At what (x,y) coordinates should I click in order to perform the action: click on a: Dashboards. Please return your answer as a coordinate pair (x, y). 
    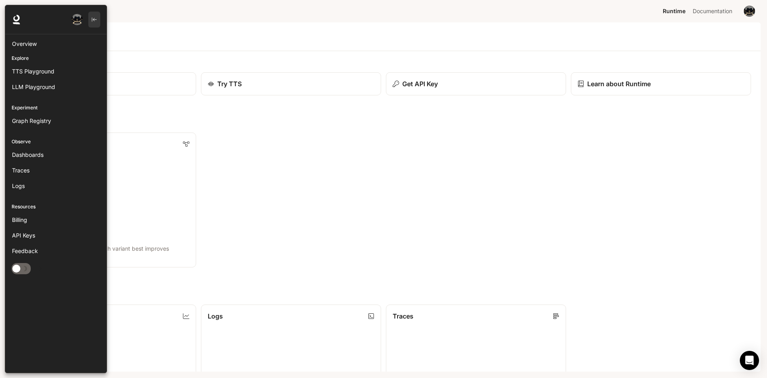
    Looking at the image, I should click on (56, 155).